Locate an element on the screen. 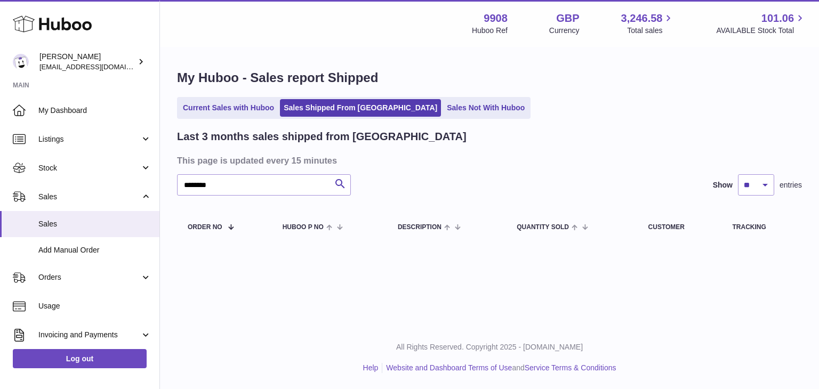  div: Tracking is located at coordinates (761, 227).